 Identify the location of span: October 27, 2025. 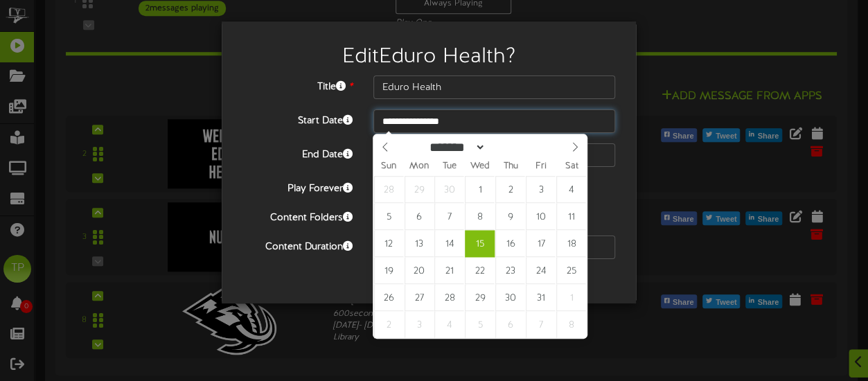
(419, 297).